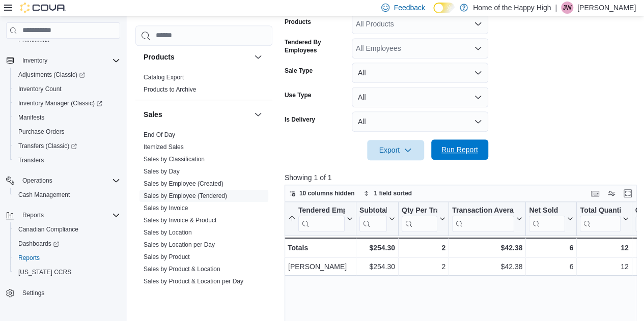  I want to click on label: Sale Type, so click(298, 71).